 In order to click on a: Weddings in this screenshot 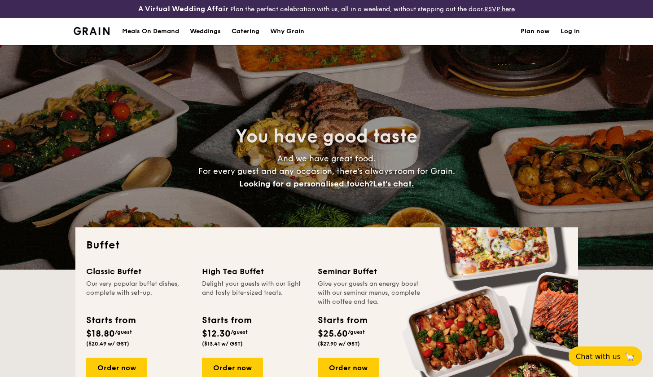, I will do `click(205, 31)`.